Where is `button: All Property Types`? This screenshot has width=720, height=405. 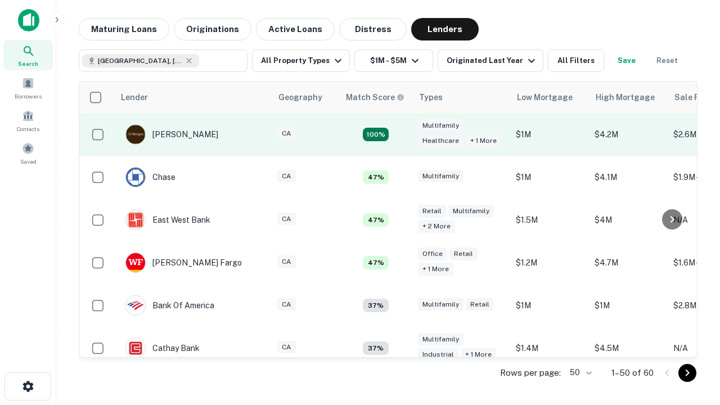 button: All Property Types is located at coordinates (301, 61).